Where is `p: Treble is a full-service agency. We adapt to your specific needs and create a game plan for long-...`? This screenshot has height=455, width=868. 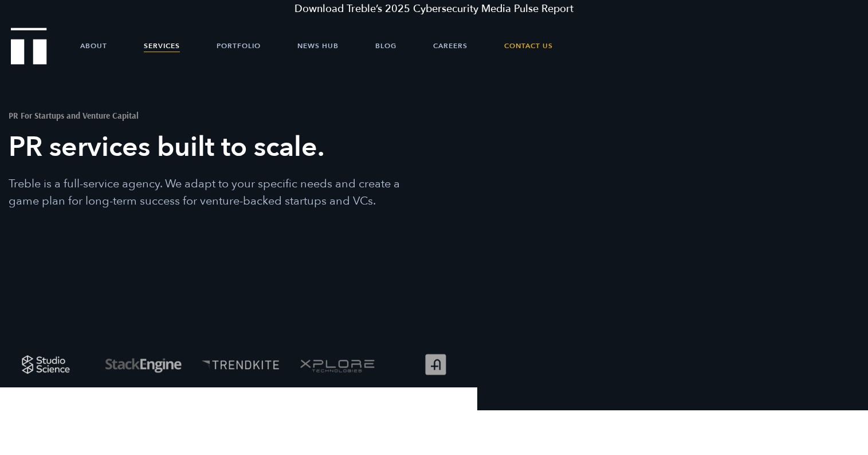 p: Treble is a full-service agency. We adapt to your specific needs and create a game plan for long-... is located at coordinates (211, 193).